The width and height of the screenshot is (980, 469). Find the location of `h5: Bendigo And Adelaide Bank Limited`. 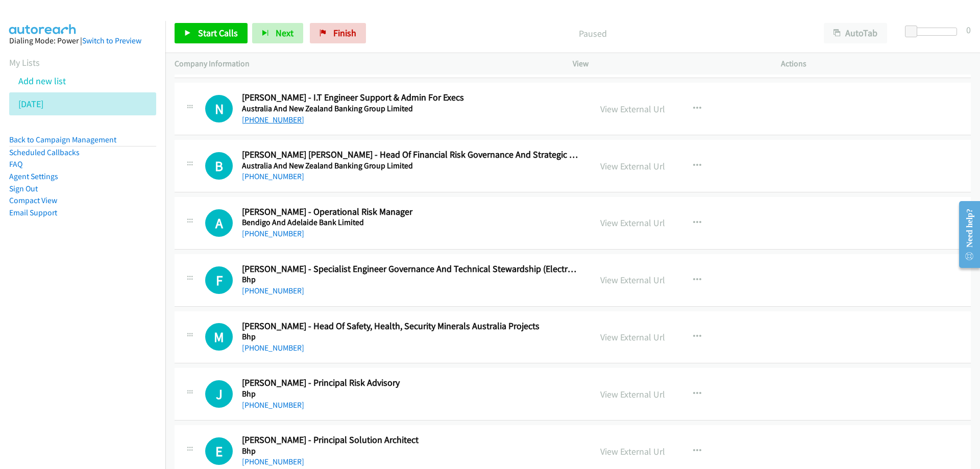

h5: Bendigo And Adelaide Bank Limited is located at coordinates (410, 223).